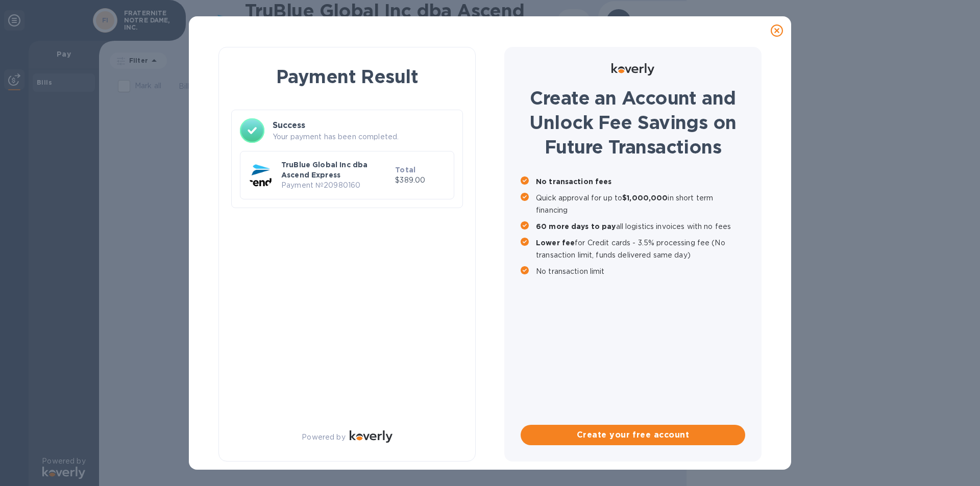  I want to click on b: $1,000,000, so click(645, 198).